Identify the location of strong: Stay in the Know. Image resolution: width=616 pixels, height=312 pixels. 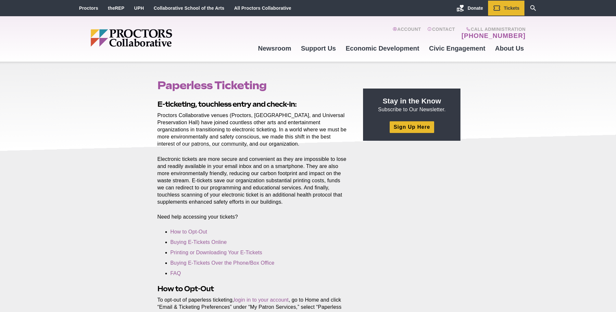
(412, 101).